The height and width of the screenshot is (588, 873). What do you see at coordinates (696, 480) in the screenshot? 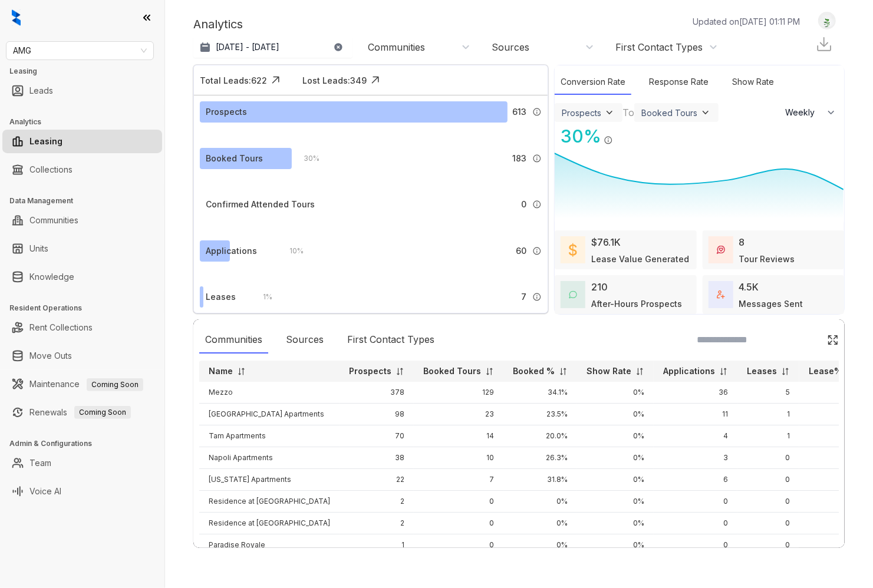
I see `td: 6` at bounding box center [696, 480].